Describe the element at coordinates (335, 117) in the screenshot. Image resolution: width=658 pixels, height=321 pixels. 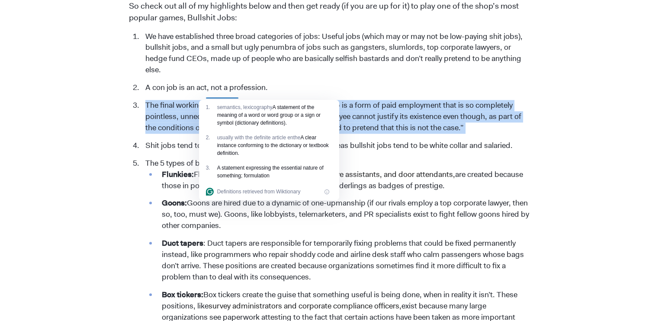
I see `li: The final working definition of bullshit jobs: “A bullshit job is a form of paid employment that ...` at that location.